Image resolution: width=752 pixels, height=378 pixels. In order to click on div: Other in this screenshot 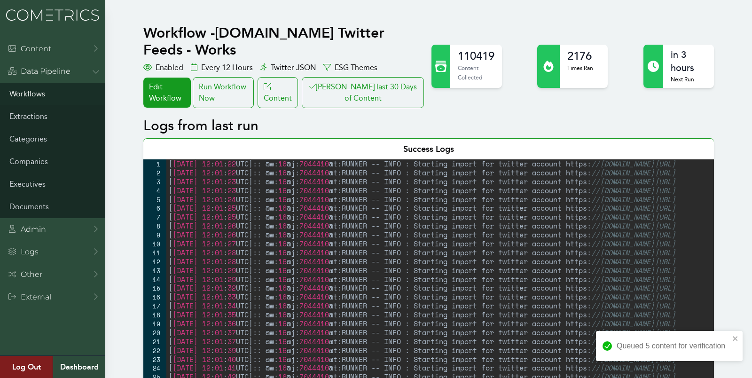, I will do `click(25, 274)`.